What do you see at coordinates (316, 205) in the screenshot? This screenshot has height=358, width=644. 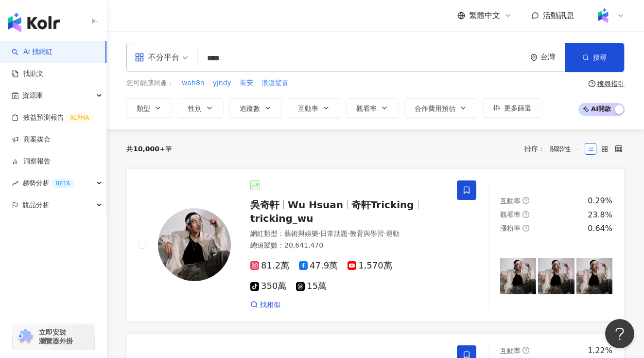 I see `span: Wu Hsuan` at bounding box center [316, 205].